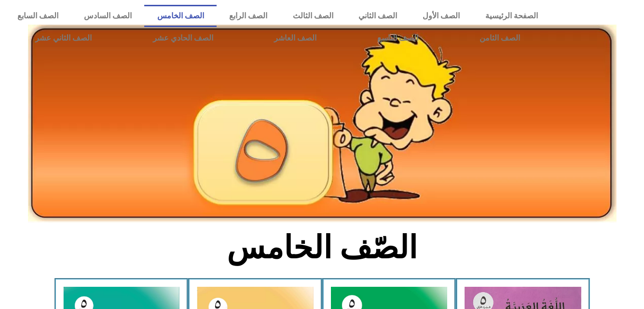 The height and width of the screenshot is (309, 644). Describe the element at coordinates (182, 38) in the screenshot. I see `a: الصف الحادي عشر` at that location.